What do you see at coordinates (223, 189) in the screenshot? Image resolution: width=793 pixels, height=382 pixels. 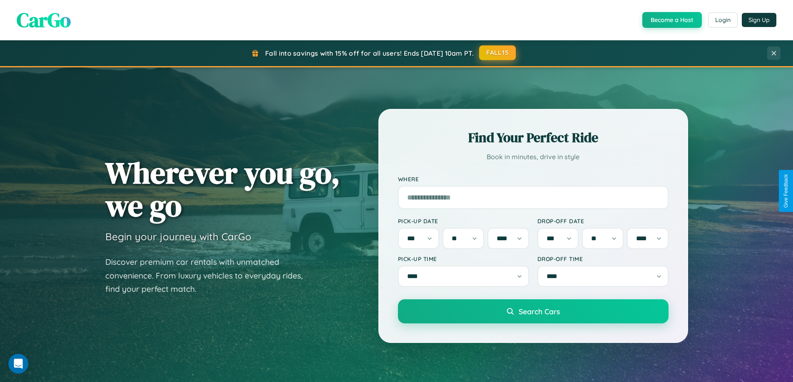 I see `h1: Wherever you go, we go` at bounding box center [223, 189].